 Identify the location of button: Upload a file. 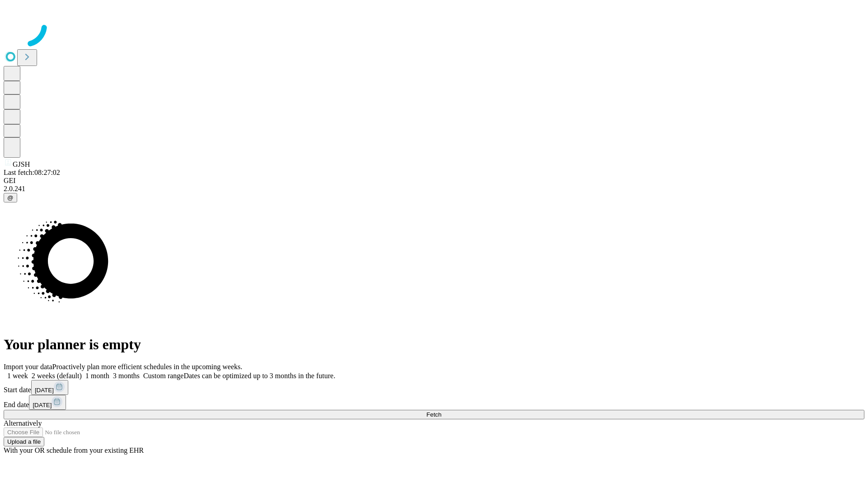
(24, 441).